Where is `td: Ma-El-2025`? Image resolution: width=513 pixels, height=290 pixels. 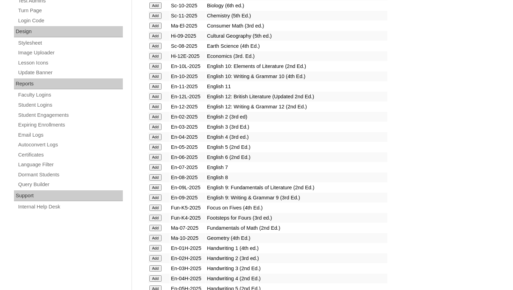 td: Ma-El-2025 is located at coordinates (188, 26).